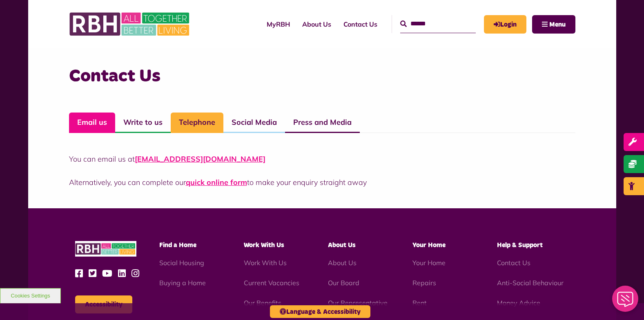 The image size is (644, 320). What do you see at coordinates (320, 311) in the screenshot?
I see `button: Language & Accessibility` at bounding box center [320, 311].